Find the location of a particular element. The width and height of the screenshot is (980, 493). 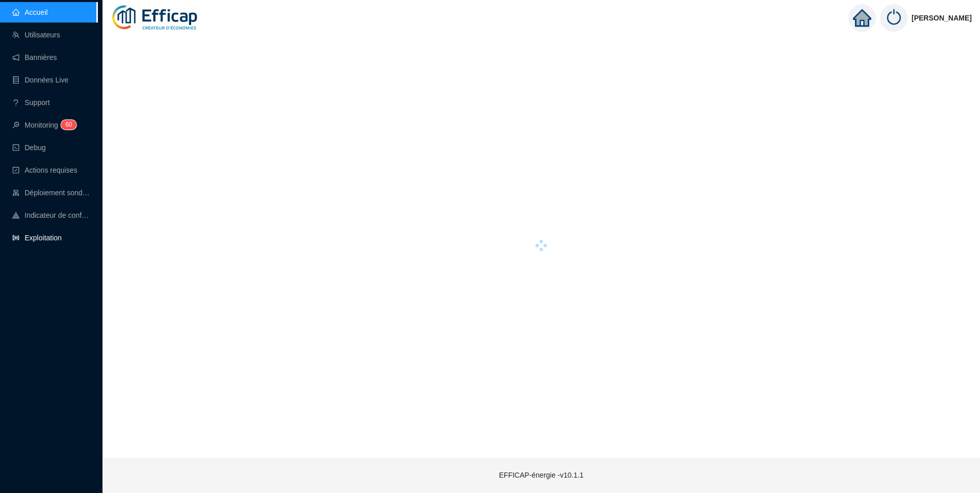

a: heat-mapIndicateur de confort is located at coordinates (51, 216).